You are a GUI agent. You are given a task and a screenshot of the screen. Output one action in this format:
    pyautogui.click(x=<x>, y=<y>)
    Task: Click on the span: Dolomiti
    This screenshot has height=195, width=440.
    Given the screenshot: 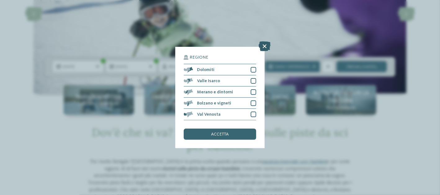 What is the action you would take?
    pyautogui.click(x=206, y=70)
    